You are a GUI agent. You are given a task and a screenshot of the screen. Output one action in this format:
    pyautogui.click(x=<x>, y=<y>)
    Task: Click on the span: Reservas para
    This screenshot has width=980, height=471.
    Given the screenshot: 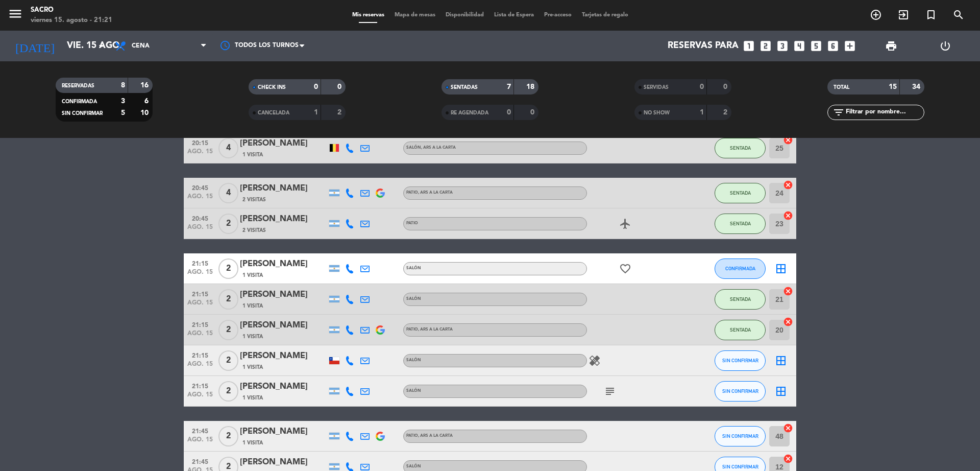 What is the action you would take?
    pyautogui.click(x=702, y=46)
    